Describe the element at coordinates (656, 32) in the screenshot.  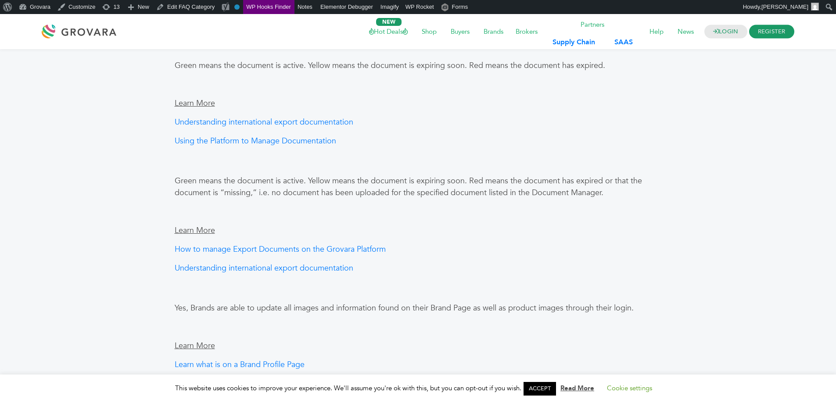
I see `span: Help` at that location.